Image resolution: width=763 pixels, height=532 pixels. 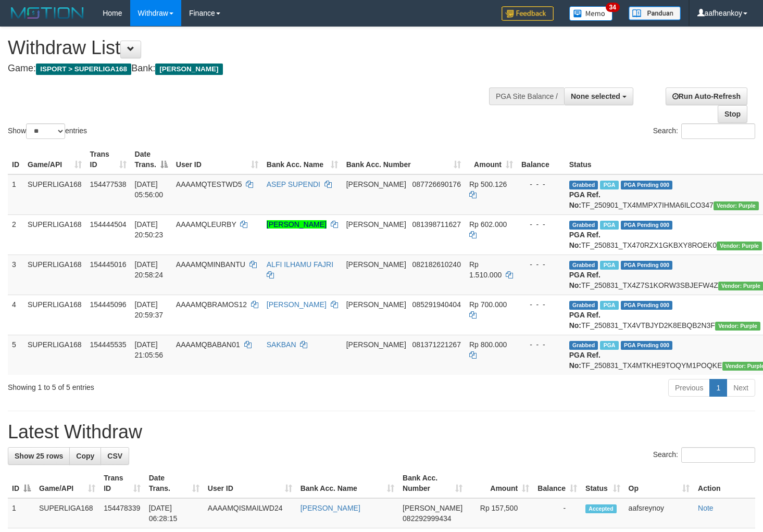 What do you see at coordinates (706, 508) in the screenshot?
I see `a: Note` at bounding box center [706, 508].